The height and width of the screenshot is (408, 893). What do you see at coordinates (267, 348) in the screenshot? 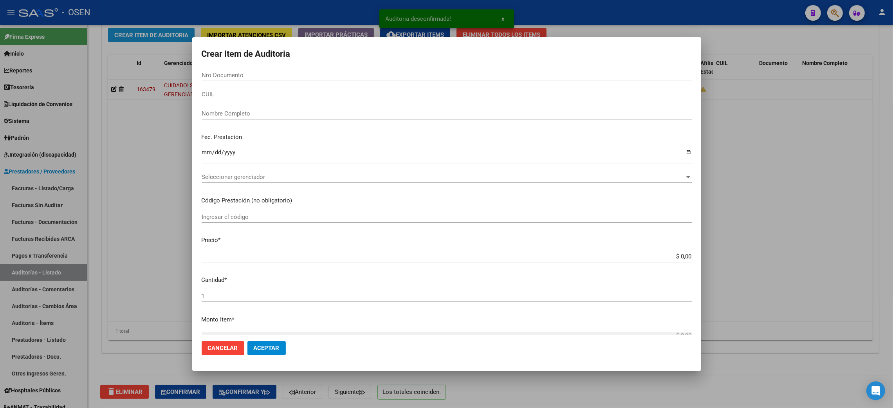
I see `span: Aceptar` at bounding box center [267, 348].